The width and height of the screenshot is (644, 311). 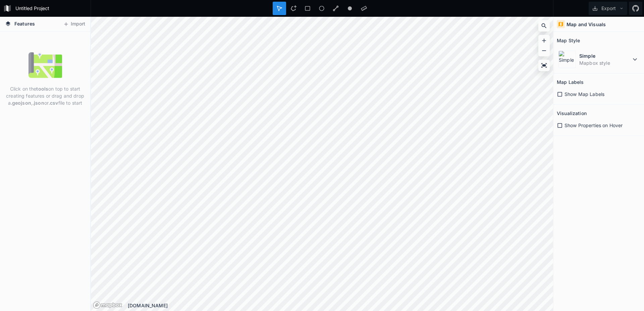 I want to click on img: empty, so click(x=45, y=65).